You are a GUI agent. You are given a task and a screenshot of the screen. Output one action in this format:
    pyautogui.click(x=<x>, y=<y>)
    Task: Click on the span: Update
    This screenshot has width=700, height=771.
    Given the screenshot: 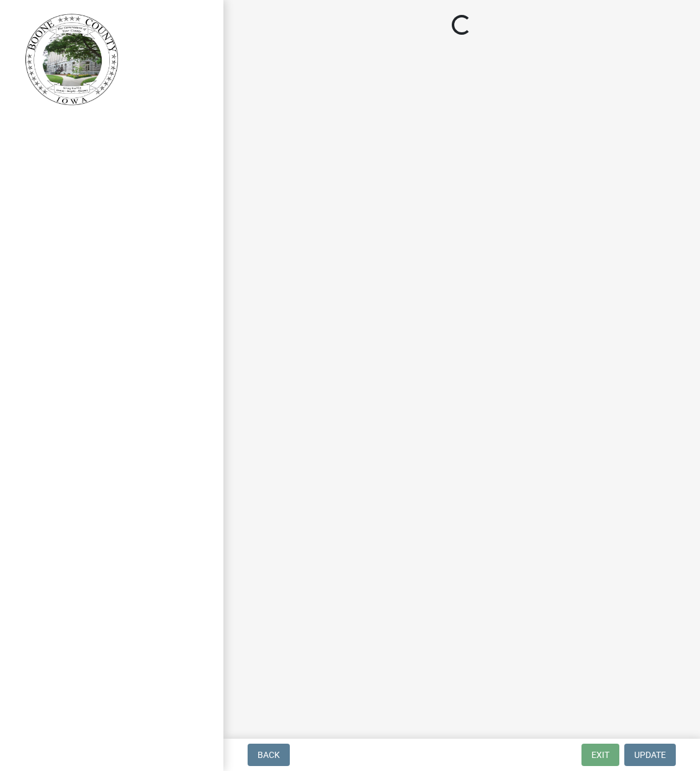 What is the action you would take?
    pyautogui.click(x=650, y=755)
    